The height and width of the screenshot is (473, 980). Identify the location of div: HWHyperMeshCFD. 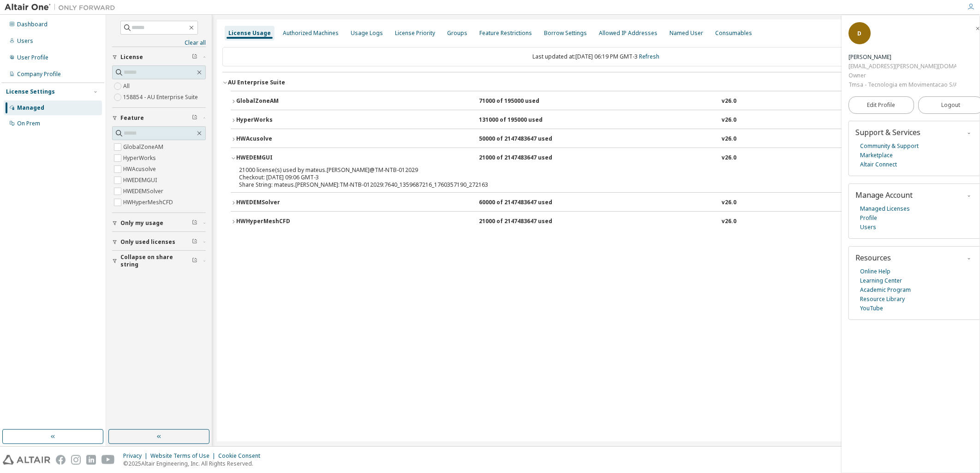
(278, 222).